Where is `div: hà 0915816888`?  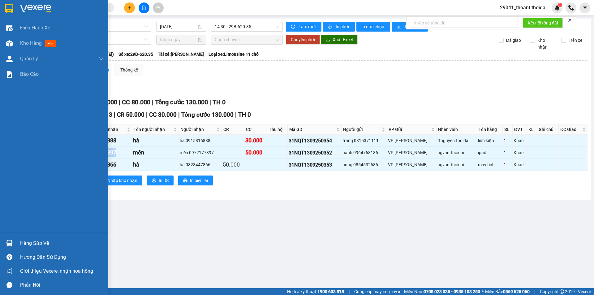
div: hà 0915816888 is located at coordinates (200, 141).